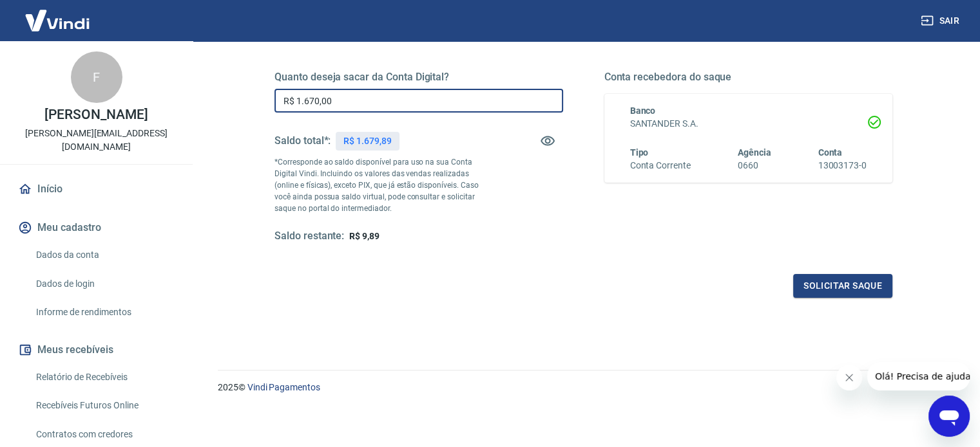 The height and width of the screenshot is (447, 980). Describe the element at coordinates (749, 77) in the screenshot. I see `h5: Conta recebedora do saque` at that location.